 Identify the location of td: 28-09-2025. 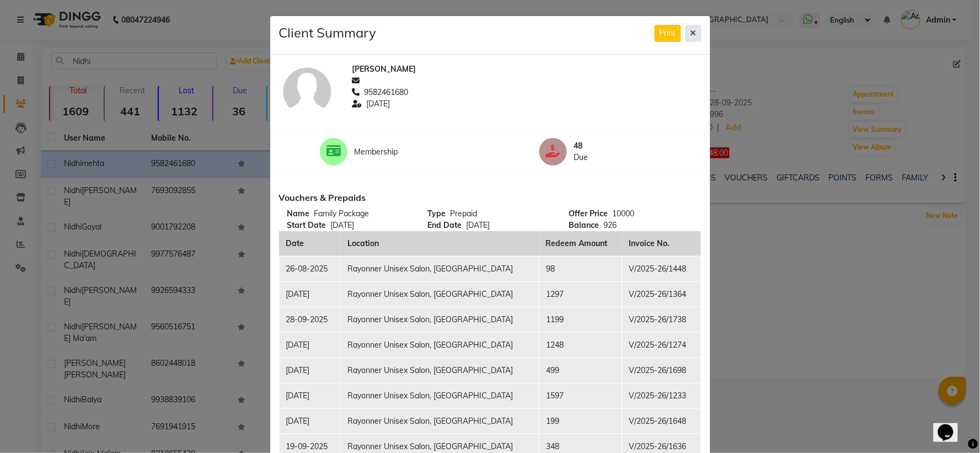
(310, 320).